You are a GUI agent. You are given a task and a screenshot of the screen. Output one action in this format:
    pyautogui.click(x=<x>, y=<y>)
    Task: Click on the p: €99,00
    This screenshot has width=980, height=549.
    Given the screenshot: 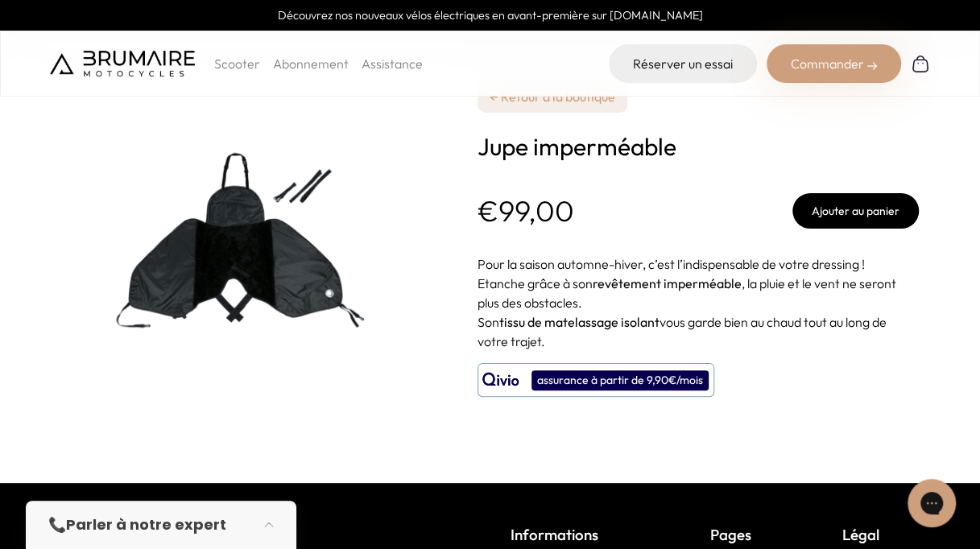 What is the action you would take?
    pyautogui.click(x=526, y=210)
    